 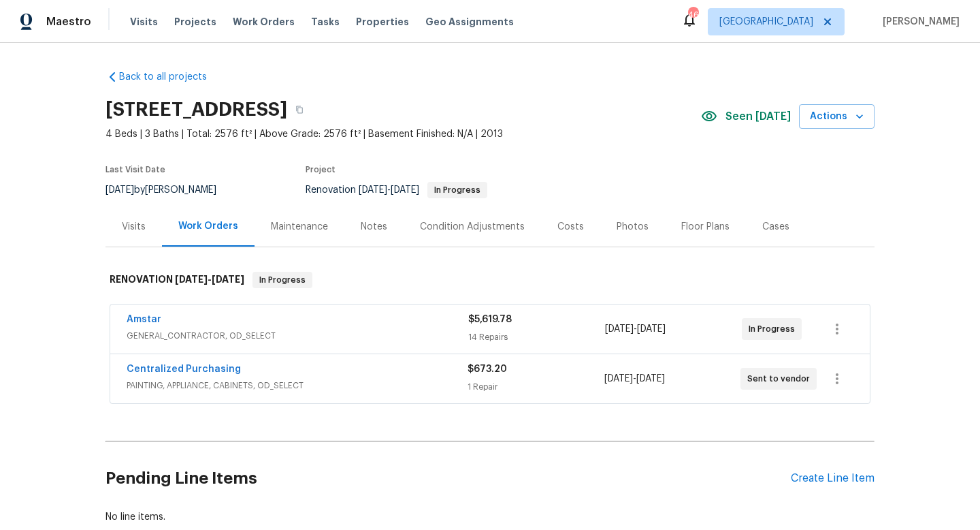 I want to click on a: Amstar, so click(x=143, y=319).